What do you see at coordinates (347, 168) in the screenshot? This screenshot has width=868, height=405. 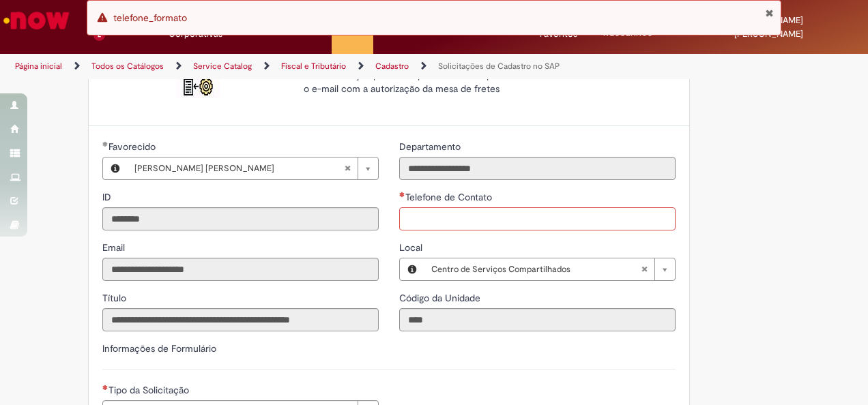 I see `abbr: Limpar campo Favorecido` at bounding box center [347, 168].